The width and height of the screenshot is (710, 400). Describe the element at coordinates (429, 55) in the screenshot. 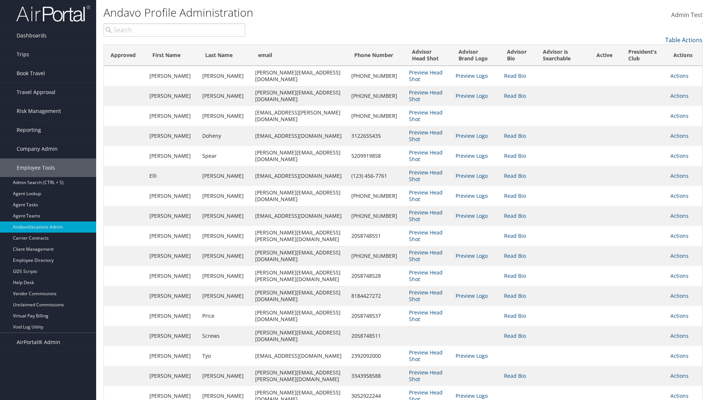

I see `th: Advisor Head Shot: activate to sort column ascending` at that location.